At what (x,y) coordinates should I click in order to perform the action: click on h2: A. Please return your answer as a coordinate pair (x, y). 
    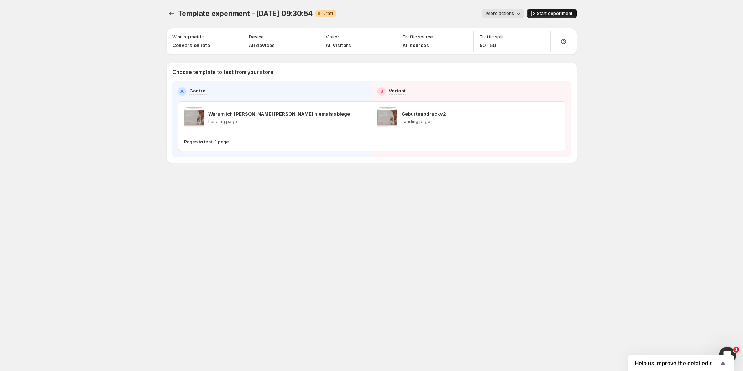
    Looking at the image, I should click on (182, 91).